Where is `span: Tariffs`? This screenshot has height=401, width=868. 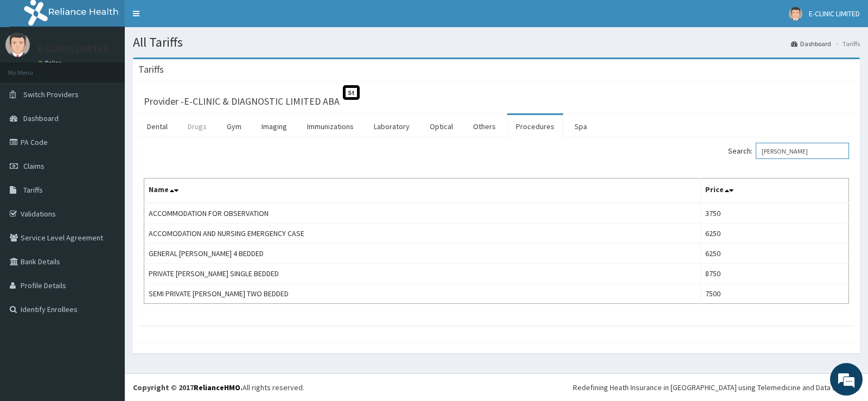 span: Tariffs is located at coordinates (33, 190).